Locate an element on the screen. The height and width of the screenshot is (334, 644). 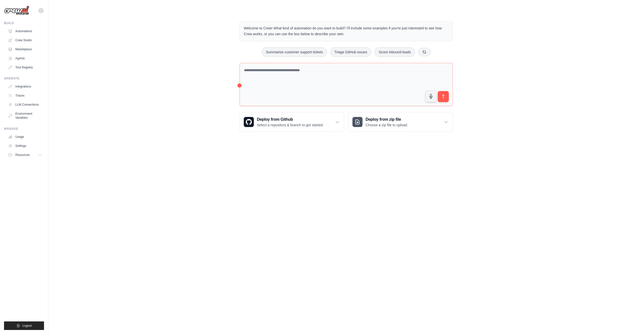
div: Operate is located at coordinates (24, 78).